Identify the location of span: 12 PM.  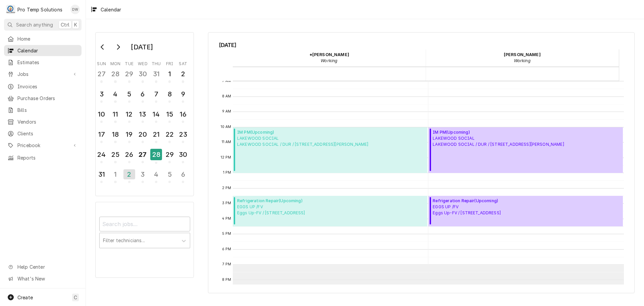
(226, 157).